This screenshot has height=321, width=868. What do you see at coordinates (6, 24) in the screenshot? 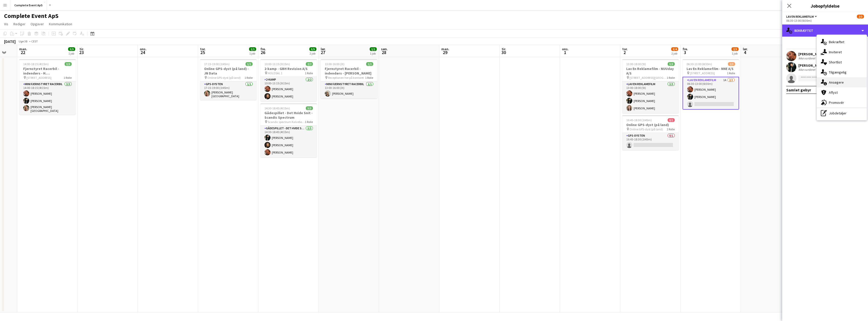
I see `a: Vis` at bounding box center [6, 24].